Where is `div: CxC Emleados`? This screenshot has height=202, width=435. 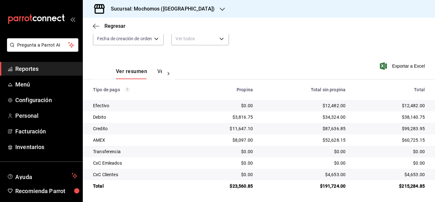
div: CxC Emleados is located at coordinates (139, 163).